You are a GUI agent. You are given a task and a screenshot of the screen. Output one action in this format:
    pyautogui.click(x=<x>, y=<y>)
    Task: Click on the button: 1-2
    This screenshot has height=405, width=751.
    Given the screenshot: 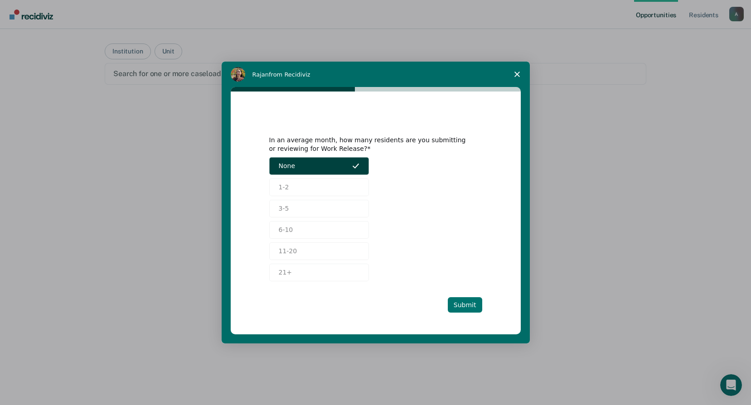 What is the action you would take?
    pyautogui.click(x=319, y=187)
    